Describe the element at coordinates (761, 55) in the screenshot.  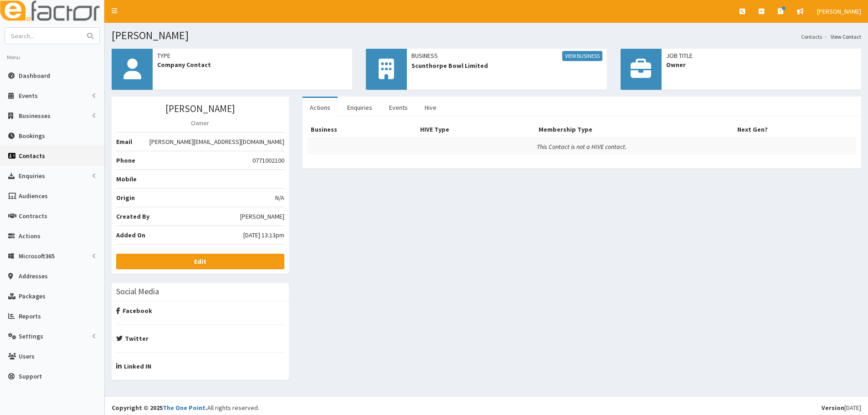
I see `span: Job Title` at that location.